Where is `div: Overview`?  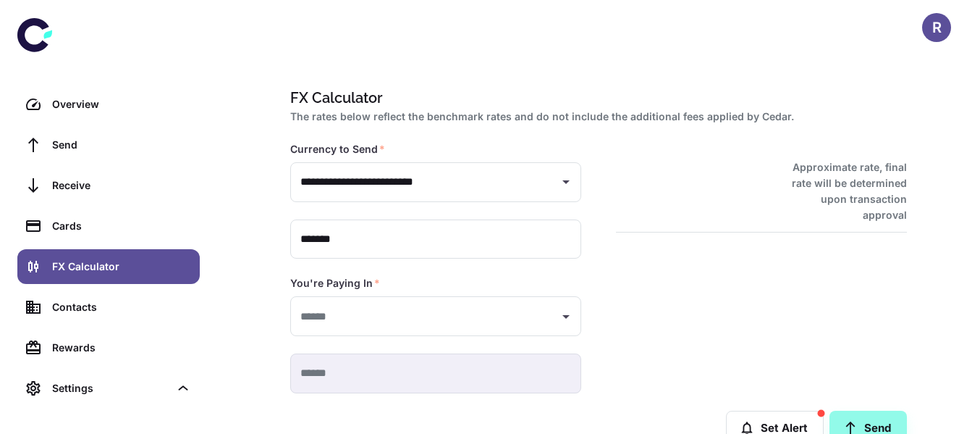
div: Overview is located at coordinates (121, 104).